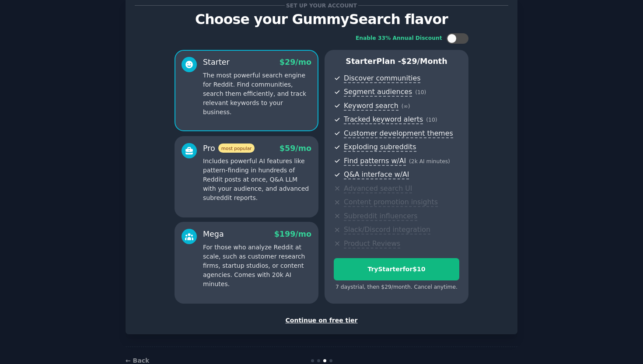  I want to click on div: Enable 33% Annual Discount, so click(399, 39).